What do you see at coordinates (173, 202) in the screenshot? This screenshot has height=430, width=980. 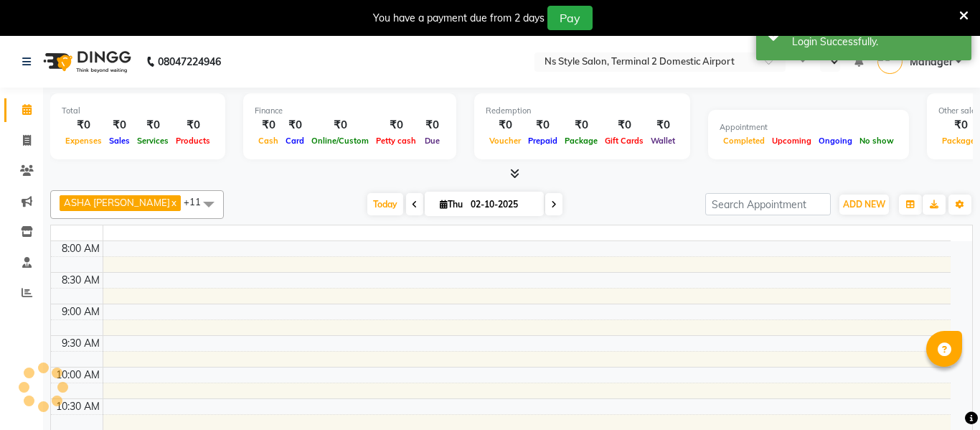 I see `a: x` at bounding box center [173, 202].